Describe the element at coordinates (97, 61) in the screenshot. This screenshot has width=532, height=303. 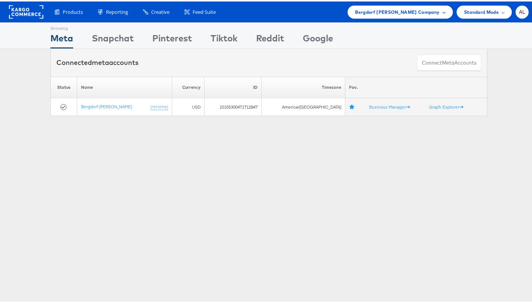
I see `div: Connected accounts` at that location.